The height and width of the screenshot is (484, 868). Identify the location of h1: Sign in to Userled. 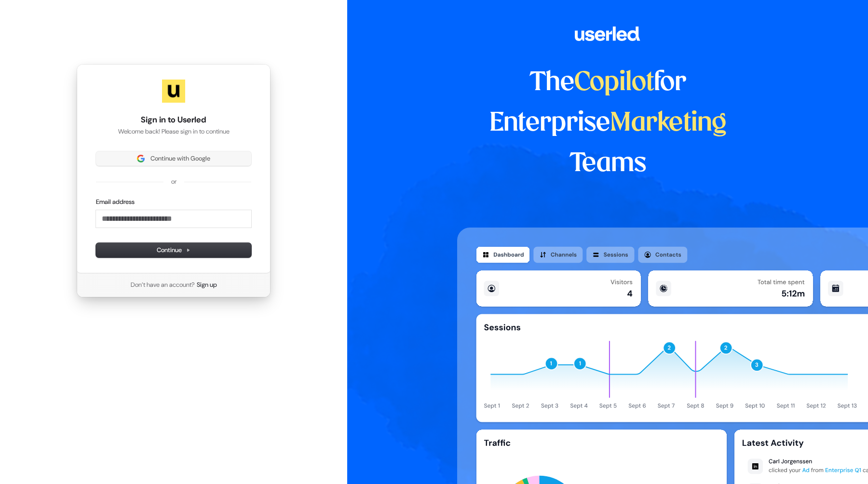
(173, 120).